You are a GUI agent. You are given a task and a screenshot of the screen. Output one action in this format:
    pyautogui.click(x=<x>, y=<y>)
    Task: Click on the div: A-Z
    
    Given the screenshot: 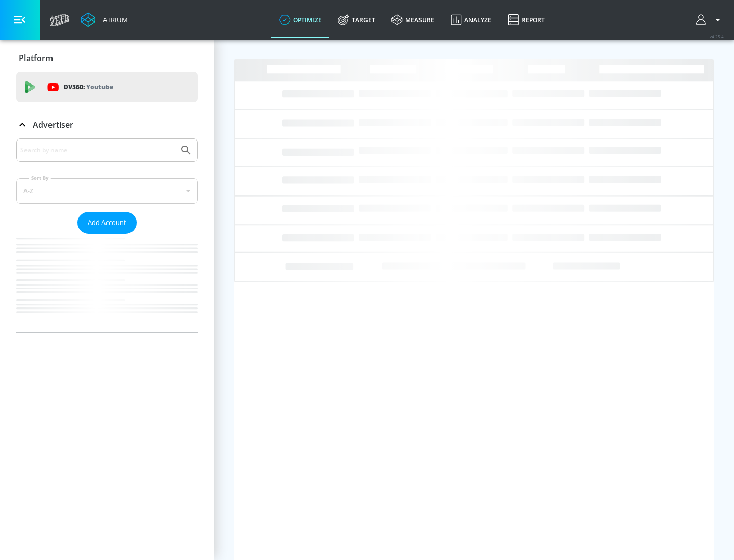 What is the action you would take?
    pyautogui.click(x=107, y=191)
    